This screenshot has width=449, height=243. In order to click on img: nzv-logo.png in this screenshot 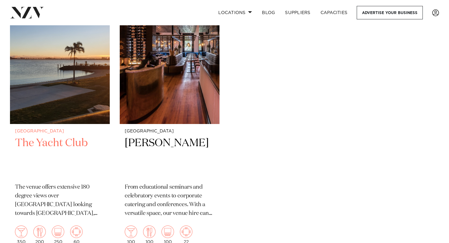, I will do `click(27, 12)`.